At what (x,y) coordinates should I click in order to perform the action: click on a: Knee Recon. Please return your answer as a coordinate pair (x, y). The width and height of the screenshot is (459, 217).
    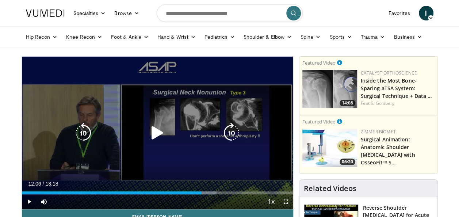
    Looking at the image, I should click on (84, 37).